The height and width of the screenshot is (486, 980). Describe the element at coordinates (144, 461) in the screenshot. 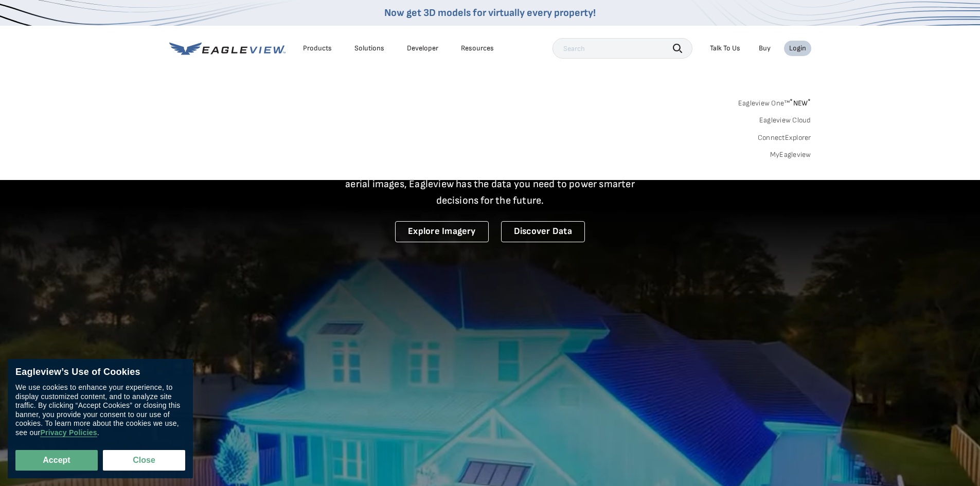

I see `button: Close` at that location.